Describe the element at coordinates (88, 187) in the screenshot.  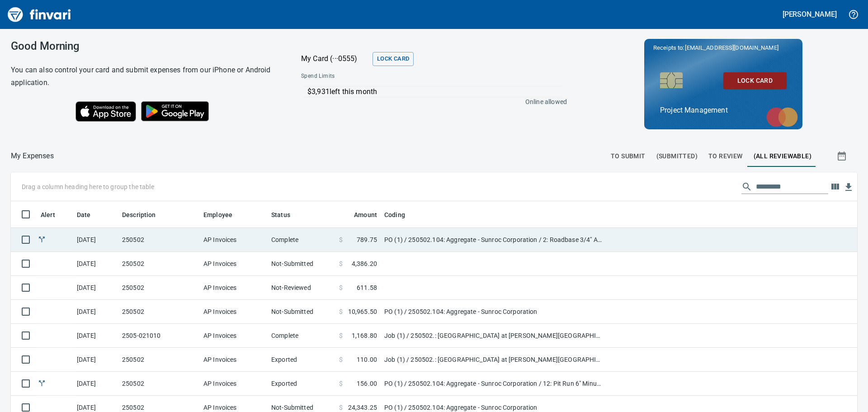
I see `p: Drag a column heading here to group the table` at that location.